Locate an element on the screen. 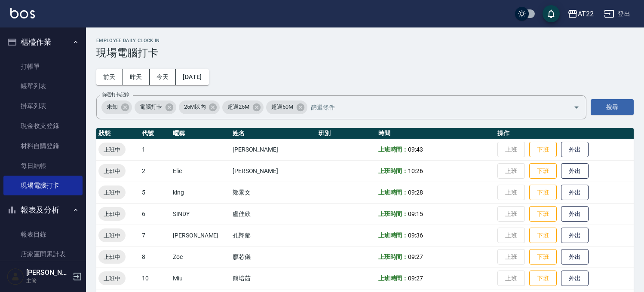 The width and height of the screenshot is (644, 292). td: 盧佳欣 is located at coordinates (273, 214).